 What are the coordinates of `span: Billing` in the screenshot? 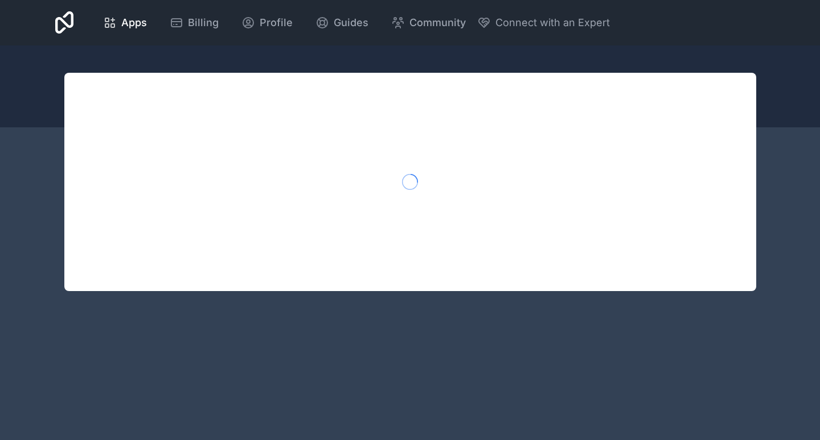 It's located at (203, 23).